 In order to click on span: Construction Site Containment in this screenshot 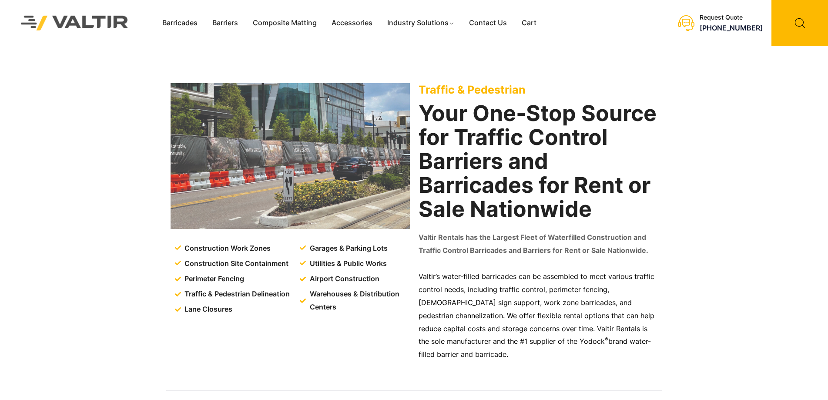, I will do `click(235, 264)`.